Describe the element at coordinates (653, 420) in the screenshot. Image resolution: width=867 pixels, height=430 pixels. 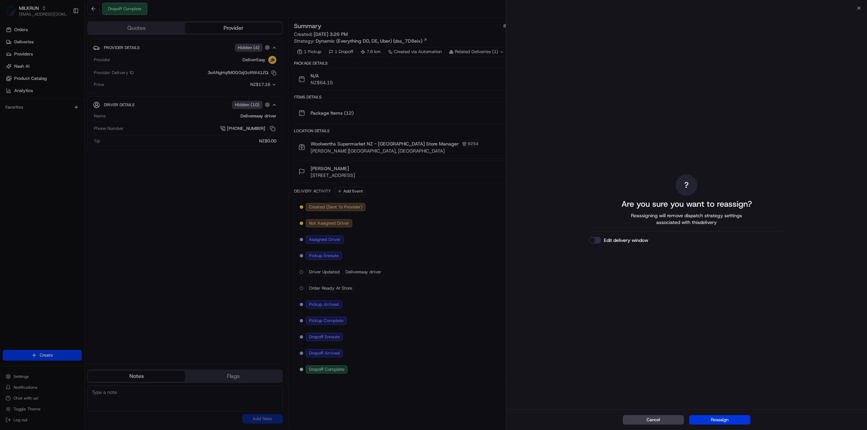
I see `button: Cancel` at that location.